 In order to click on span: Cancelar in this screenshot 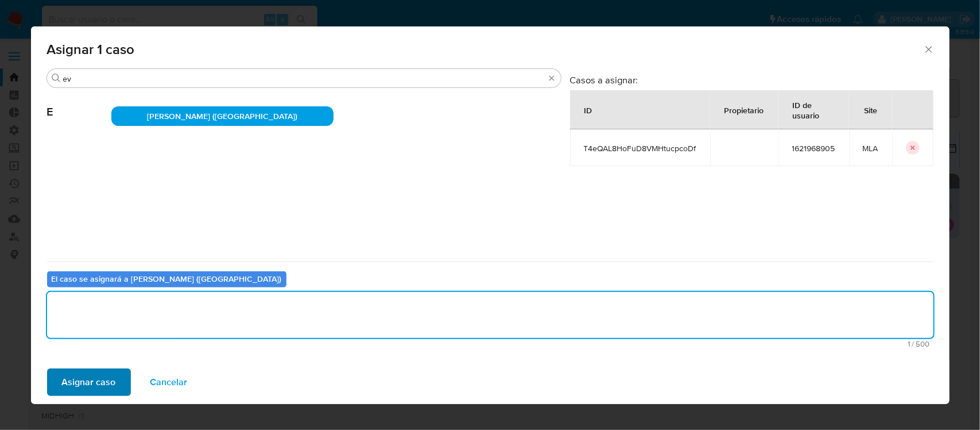, I will do `click(169, 382)`.